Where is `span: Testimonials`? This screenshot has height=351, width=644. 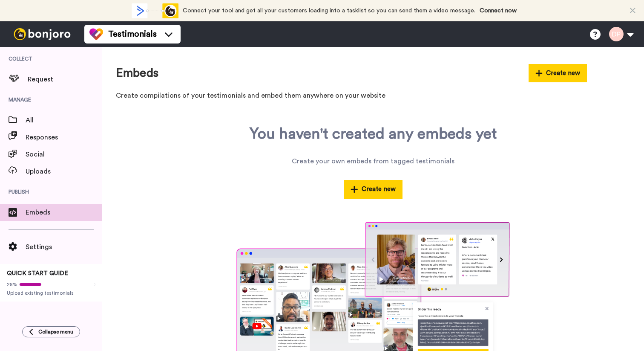 span: Testimonials is located at coordinates (133, 34).